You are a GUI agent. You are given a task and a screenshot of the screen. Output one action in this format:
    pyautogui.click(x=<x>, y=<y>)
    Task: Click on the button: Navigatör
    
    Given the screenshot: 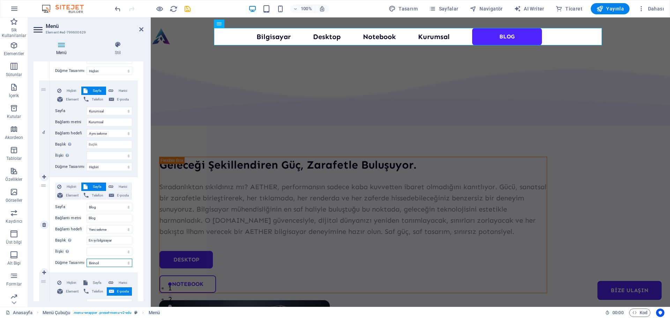 What is the action you would take?
    pyautogui.click(x=486, y=9)
    